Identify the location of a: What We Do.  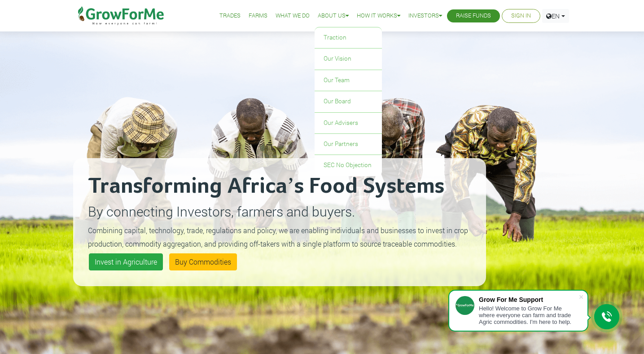
(293, 16).